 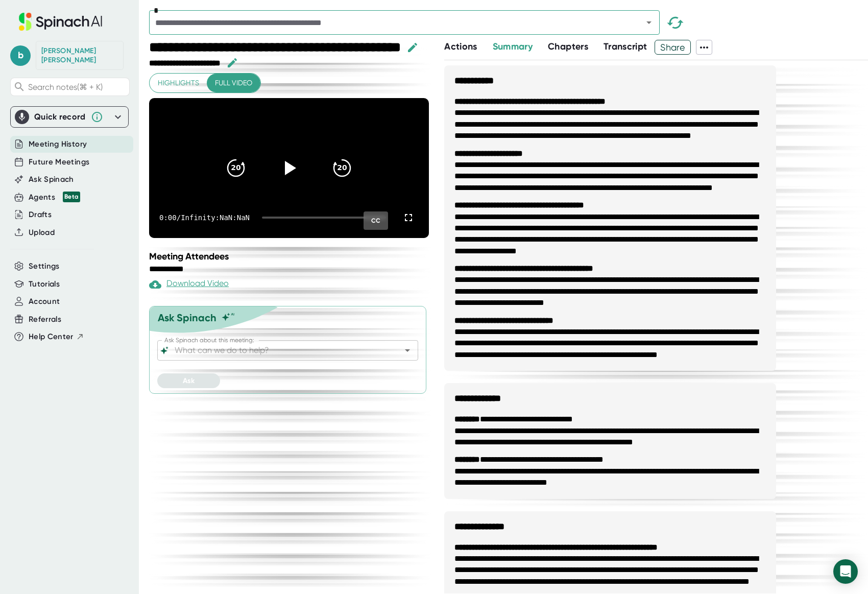 What do you see at coordinates (59, 162) in the screenshot?
I see `button: Future Meetings` at bounding box center [59, 162].